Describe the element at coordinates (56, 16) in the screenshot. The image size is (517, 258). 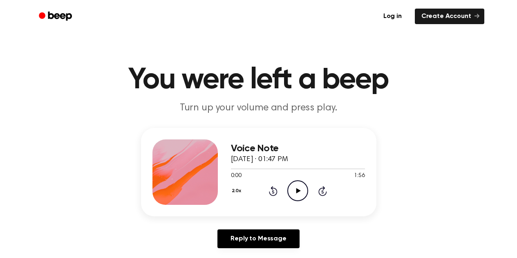
I see `a: Beep` at that location.